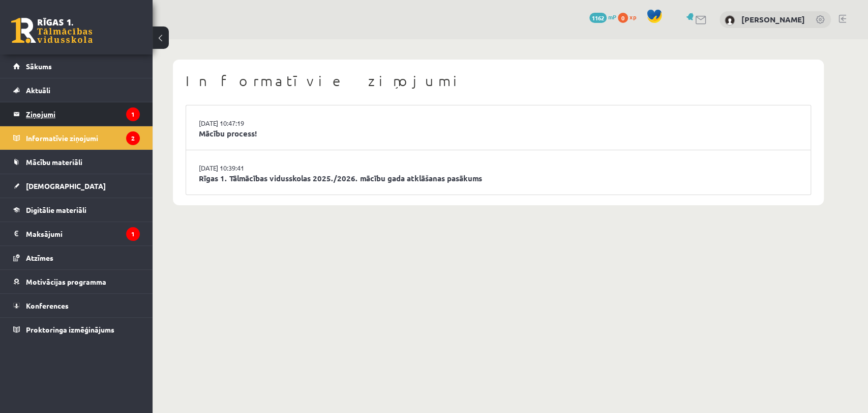  Describe the element at coordinates (83, 138) in the screenshot. I see `legend: Informatīvie ziņojumi` at that location.